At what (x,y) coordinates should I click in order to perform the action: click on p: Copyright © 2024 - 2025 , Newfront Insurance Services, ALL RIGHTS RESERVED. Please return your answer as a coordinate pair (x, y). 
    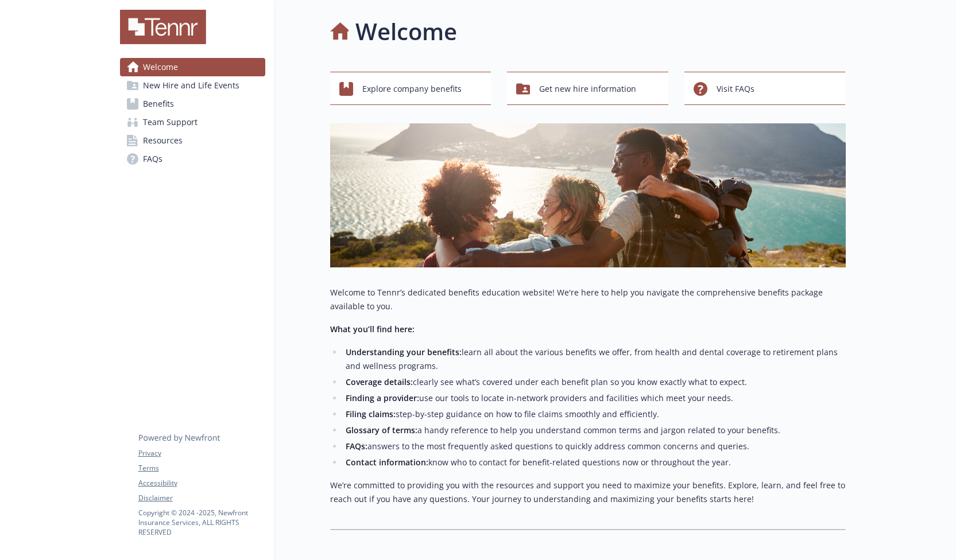
    Looking at the image, I should click on (201, 522).